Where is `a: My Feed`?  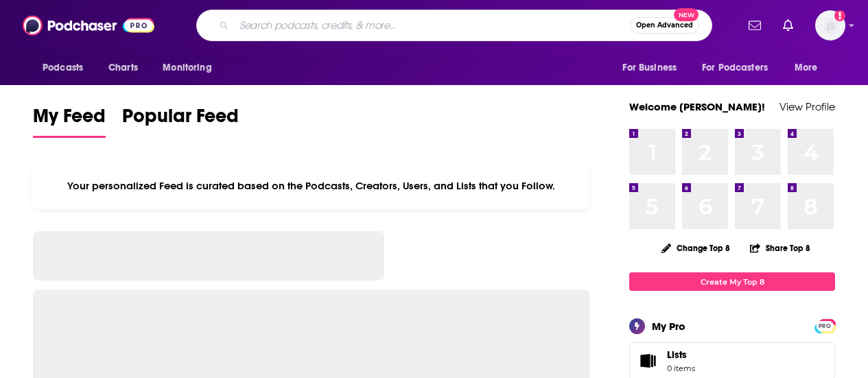
a: My Feed is located at coordinates (69, 121).